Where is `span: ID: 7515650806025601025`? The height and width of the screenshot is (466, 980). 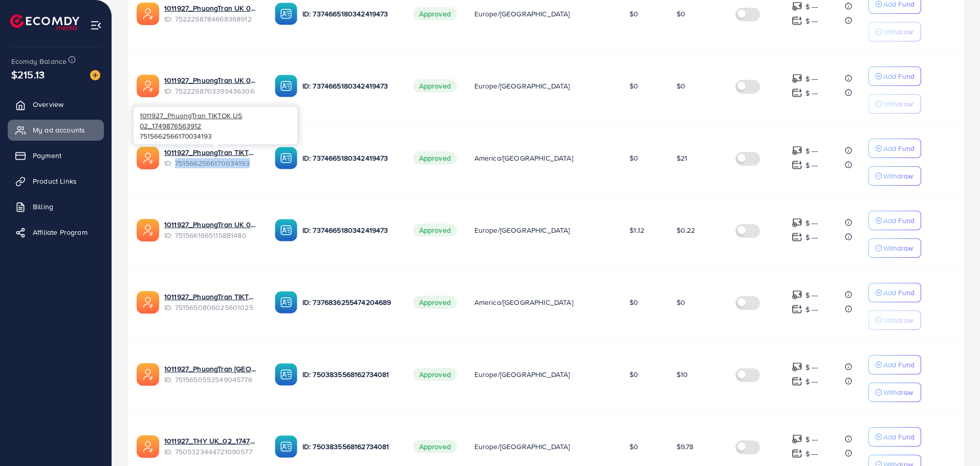
span: ID: 7515650806025601025 is located at coordinates (211, 307).